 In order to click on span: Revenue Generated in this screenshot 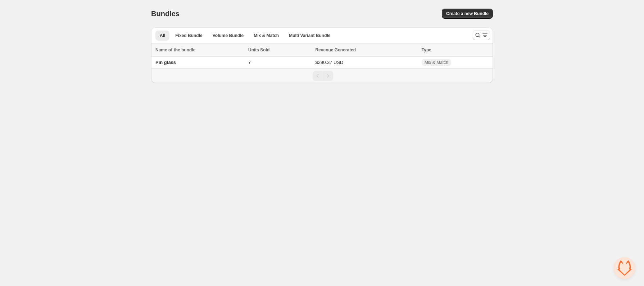, I will do `click(335, 50)`.